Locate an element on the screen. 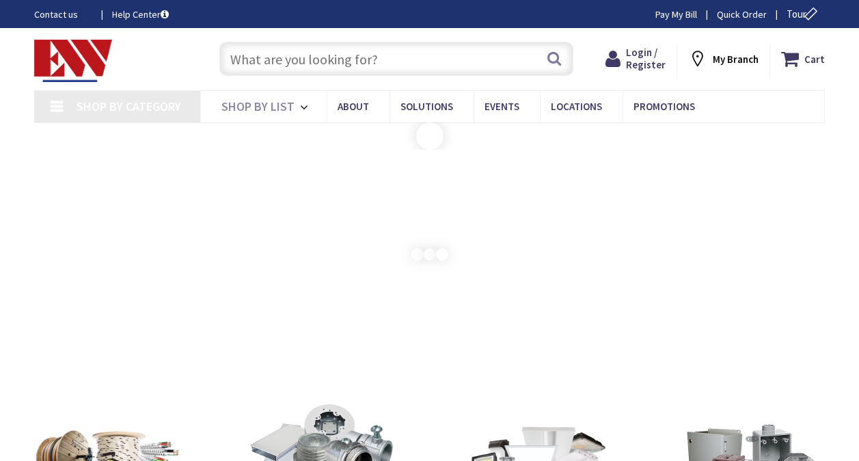  a: Help Center is located at coordinates (140, 14).